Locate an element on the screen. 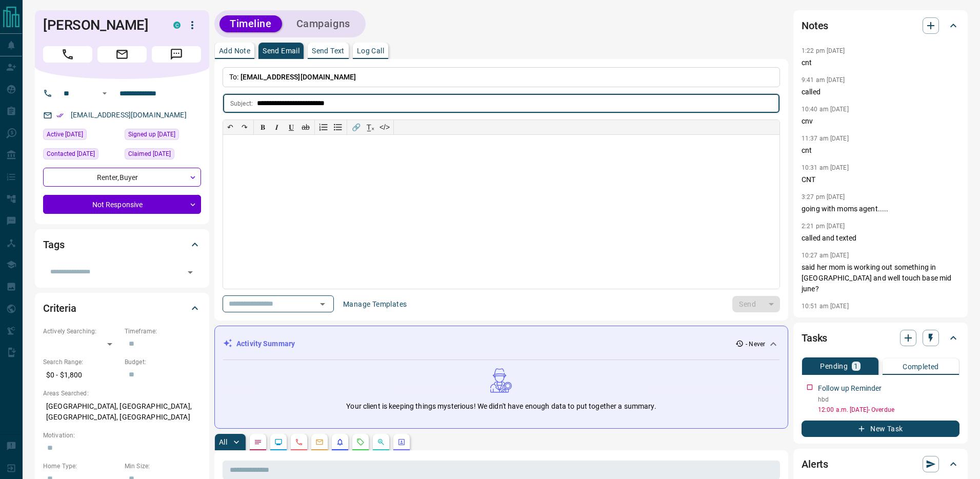 This screenshot has width=980, height=479. p: Areas Searched: is located at coordinates (122, 393).